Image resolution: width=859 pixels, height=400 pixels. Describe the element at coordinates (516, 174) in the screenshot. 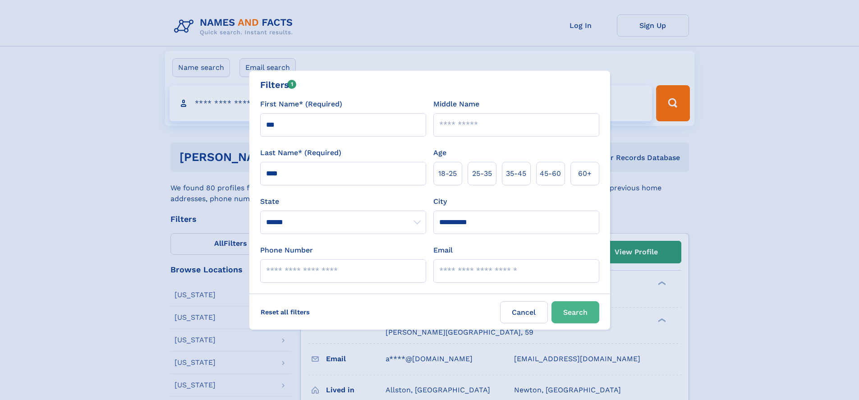

I see `span: 35‑45` at that location.